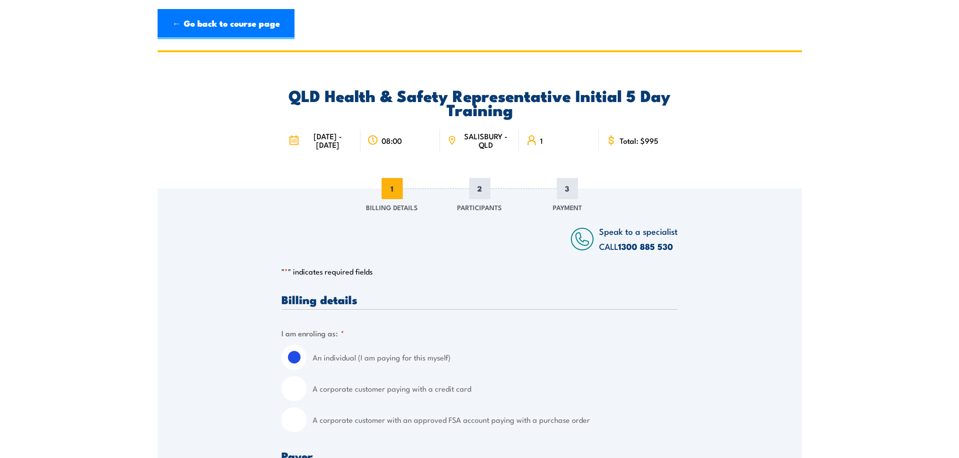  Describe the element at coordinates (312, 333) in the screenshot. I see `legend: I am enroling as:` at that location.